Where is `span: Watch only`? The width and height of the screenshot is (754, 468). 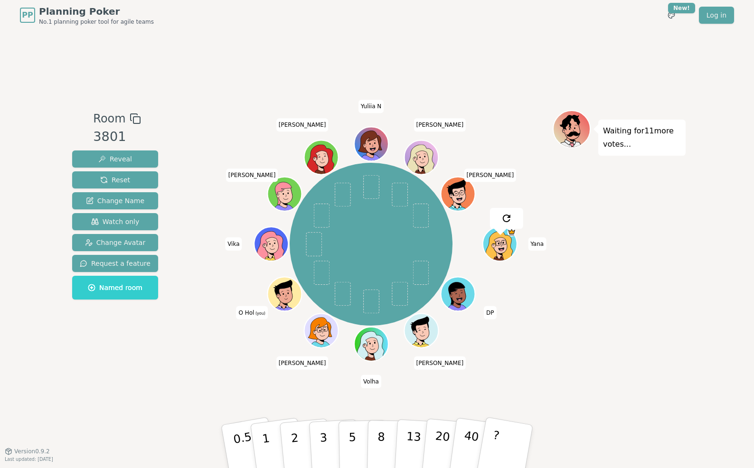 span: Watch only is located at coordinates (115, 222).